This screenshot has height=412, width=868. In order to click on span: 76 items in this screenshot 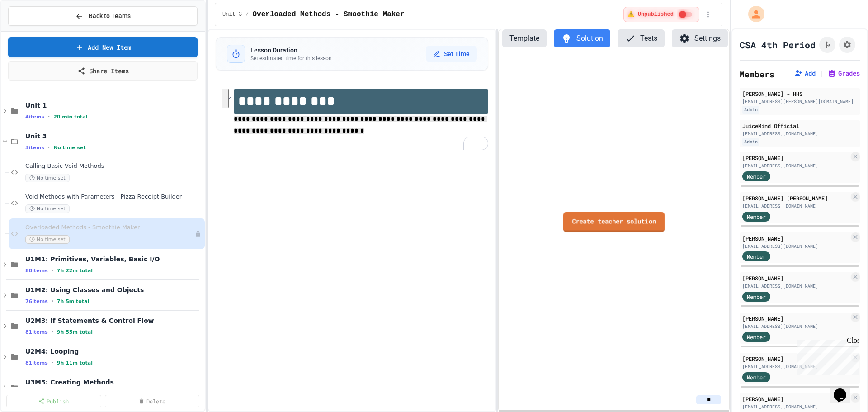, I will do `click(37, 301)`.